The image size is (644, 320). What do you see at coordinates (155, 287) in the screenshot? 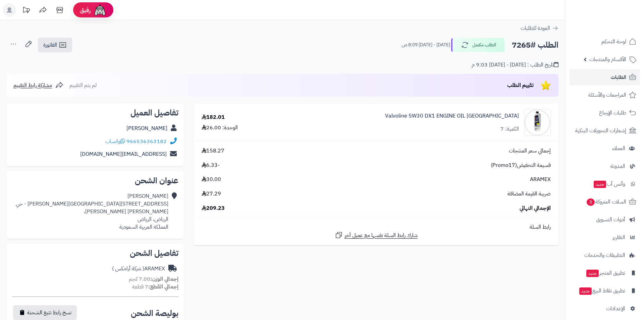
I see `small: 7 قطعة` at bounding box center [155, 287].